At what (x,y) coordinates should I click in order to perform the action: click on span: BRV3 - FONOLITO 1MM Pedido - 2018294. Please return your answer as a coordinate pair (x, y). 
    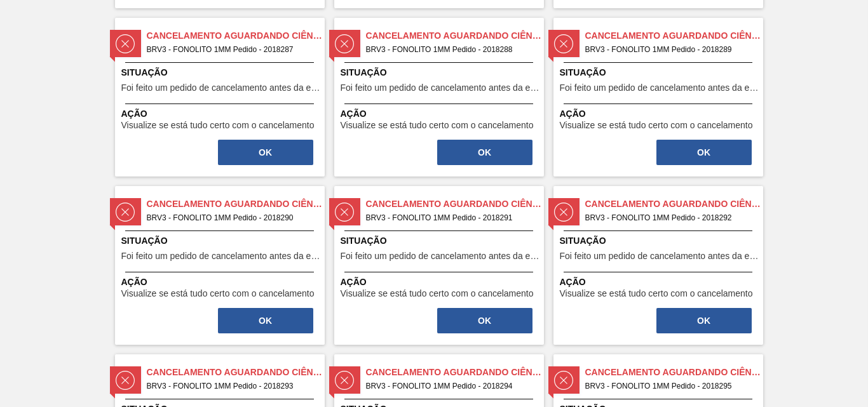
    Looking at the image, I should click on (450, 386).